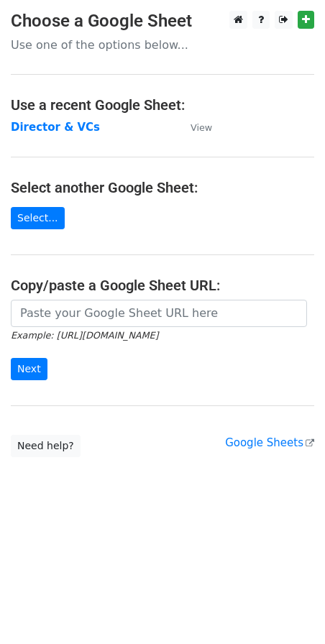  What do you see at coordinates (163, 45) in the screenshot?
I see `p: Use one of the options below...` at bounding box center [163, 45].